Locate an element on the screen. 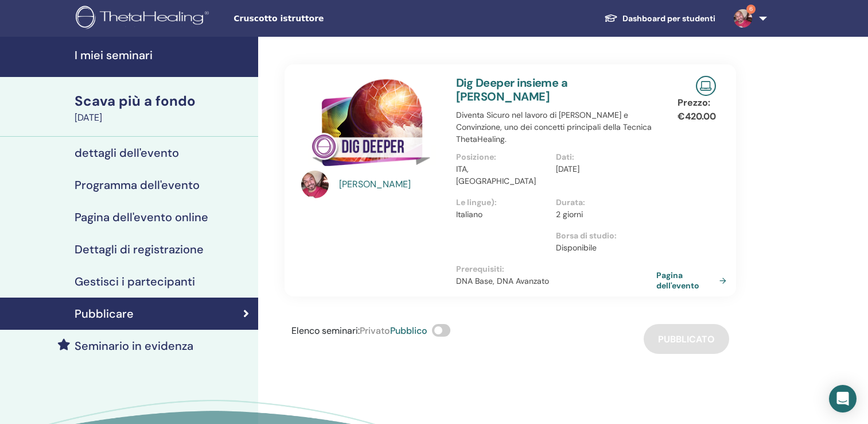 This screenshot has height=424, width=868. img: Dig Deeper is located at coordinates (371, 124).